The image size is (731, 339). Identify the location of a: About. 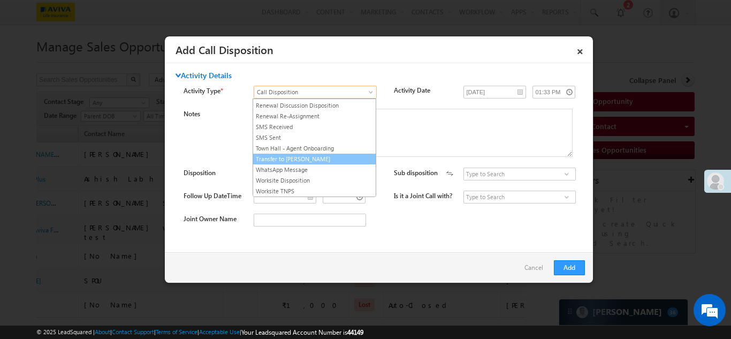
(102, 331).